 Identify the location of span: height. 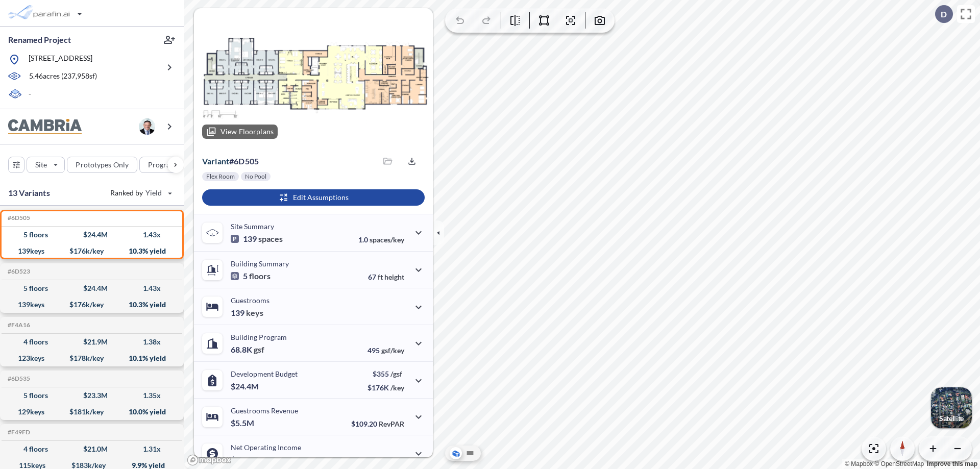
(394, 277).